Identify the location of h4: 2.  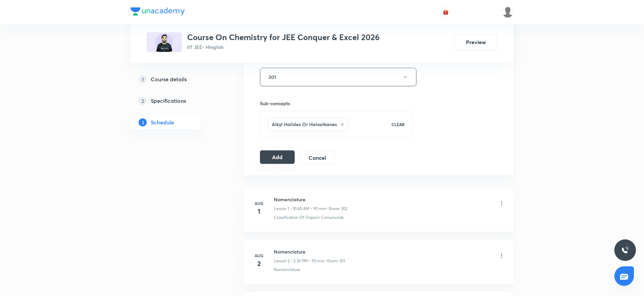
(259, 263).